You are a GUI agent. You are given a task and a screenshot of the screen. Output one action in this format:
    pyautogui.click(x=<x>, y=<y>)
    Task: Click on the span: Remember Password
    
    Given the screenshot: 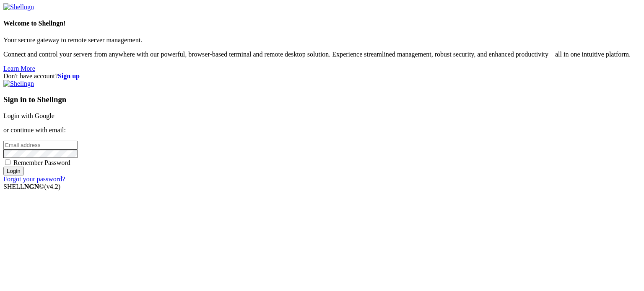 What is the action you would take?
    pyautogui.click(x=42, y=162)
    